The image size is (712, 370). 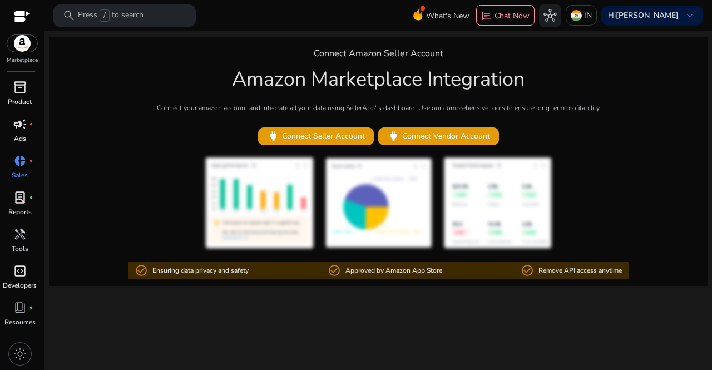 I want to click on p: Hi, so click(x=643, y=16).